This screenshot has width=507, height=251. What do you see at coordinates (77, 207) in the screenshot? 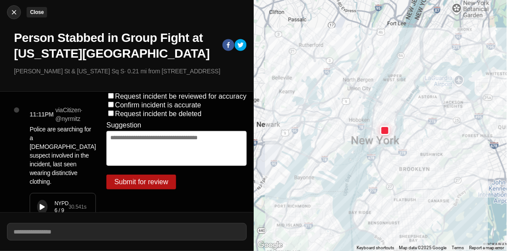
I see `div: 30.541 s` at bounding box center [77, 207].